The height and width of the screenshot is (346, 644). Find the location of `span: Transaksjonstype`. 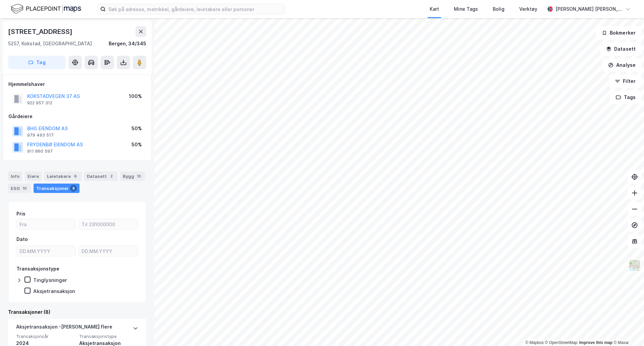

span: Transaksjonstype is located at coordinates (109, 337).